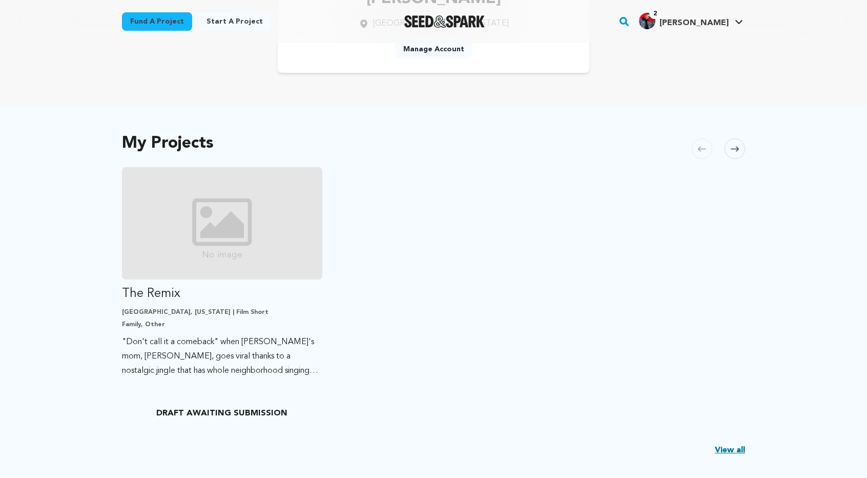 This screenshot has width=867, height=478. Describe the element at coordinates (222, 325) in the screenshot. I see `p: Family, Other` at that location.